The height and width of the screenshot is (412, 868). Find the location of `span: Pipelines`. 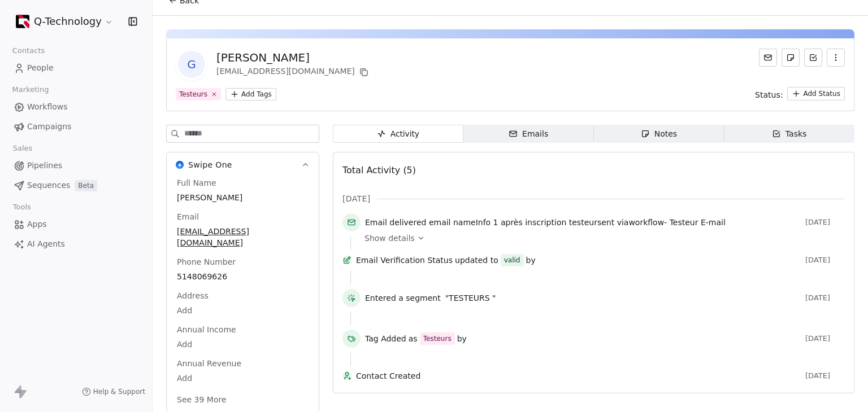

span: Pipelines is located at coordinates (45, 166).